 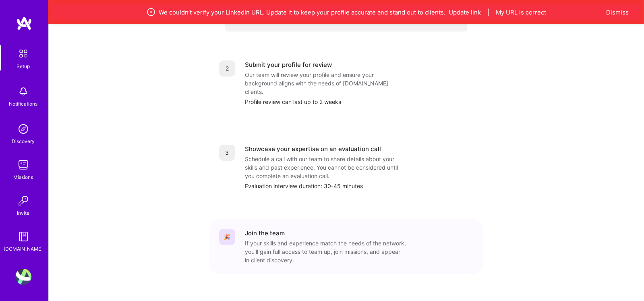 I want to click on img: setup, so click(x=23, y=54).